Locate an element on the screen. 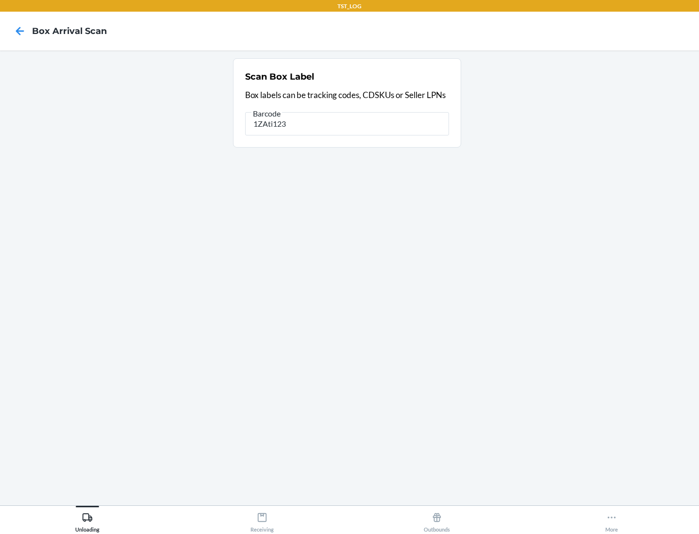 This screenshot has height=534, width=699. p: Box labels can be tracking codes, CDSKUs or Seller LPNs is located at coordinates (347, 95).